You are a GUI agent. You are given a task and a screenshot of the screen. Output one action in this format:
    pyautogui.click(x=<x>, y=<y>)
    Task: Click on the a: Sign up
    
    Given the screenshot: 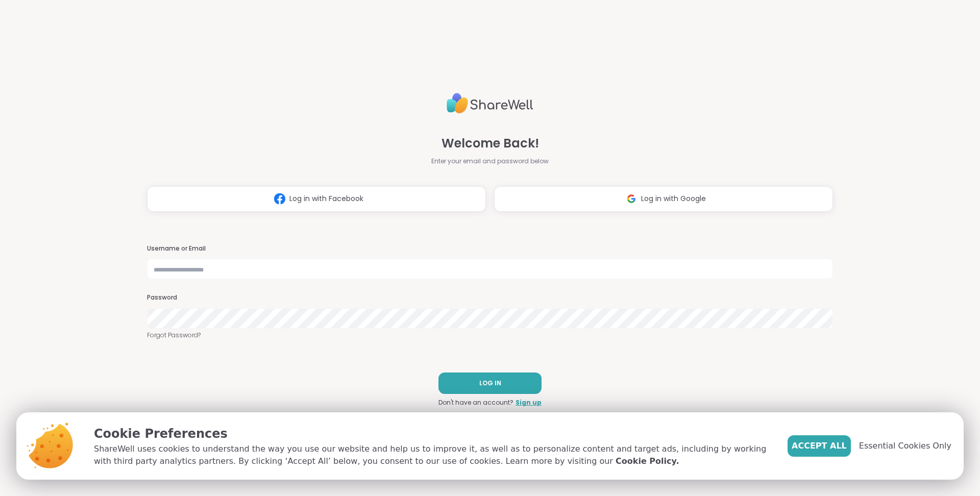 What is the action you would take?
    pyautogui.click(x=528, y=403)
    